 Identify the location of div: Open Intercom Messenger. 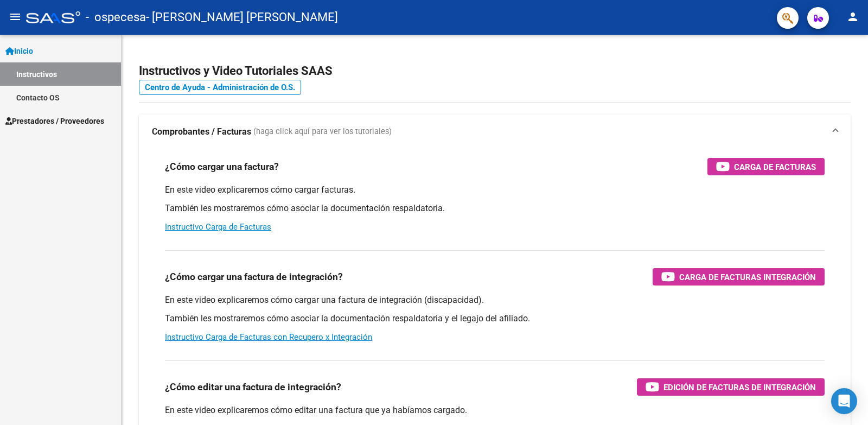
(844, 401).